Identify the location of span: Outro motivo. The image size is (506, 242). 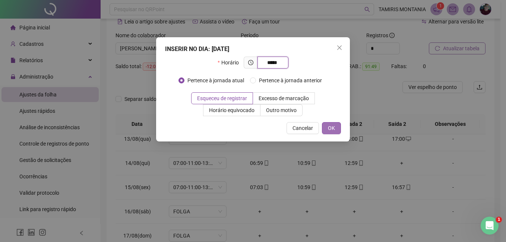
(281, 110).